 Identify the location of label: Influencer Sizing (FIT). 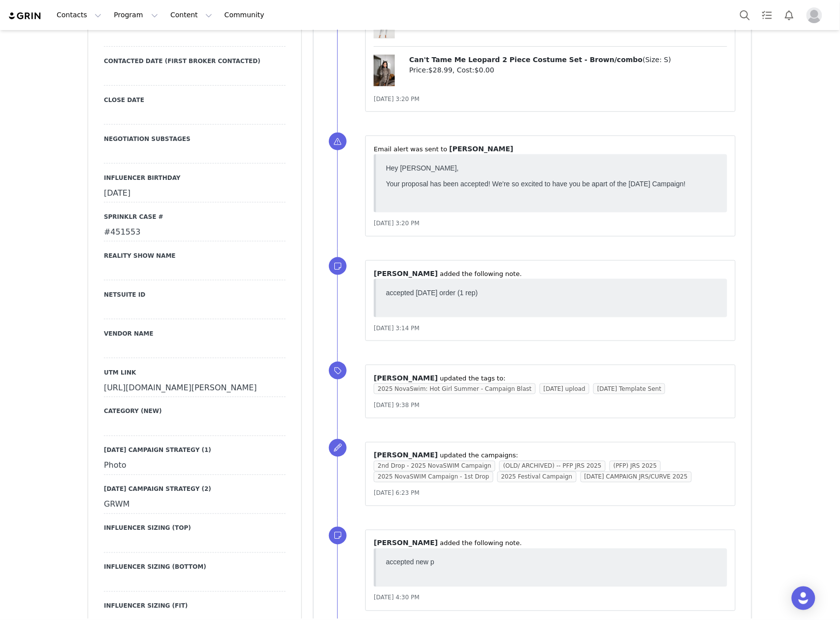
(194, 607).